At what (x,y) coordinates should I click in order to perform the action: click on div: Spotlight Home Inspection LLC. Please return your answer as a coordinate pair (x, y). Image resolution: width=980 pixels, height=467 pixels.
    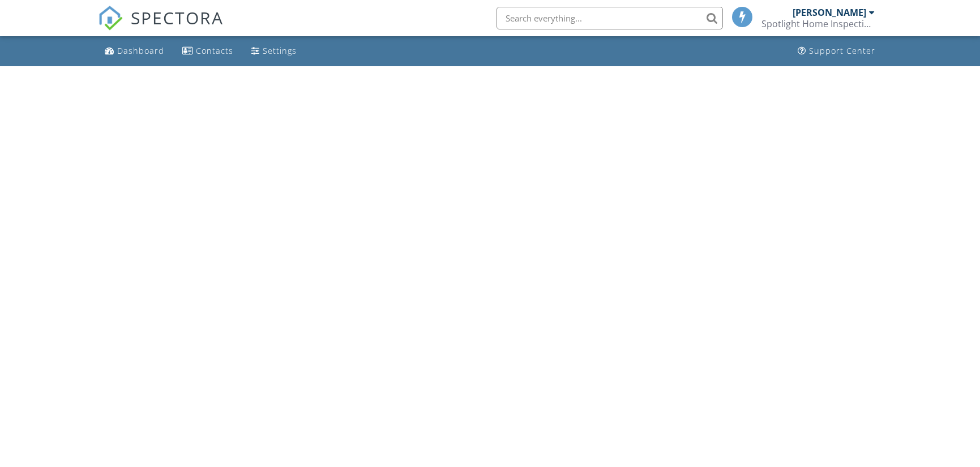
    Looking at the image, I should click on (819, 24).